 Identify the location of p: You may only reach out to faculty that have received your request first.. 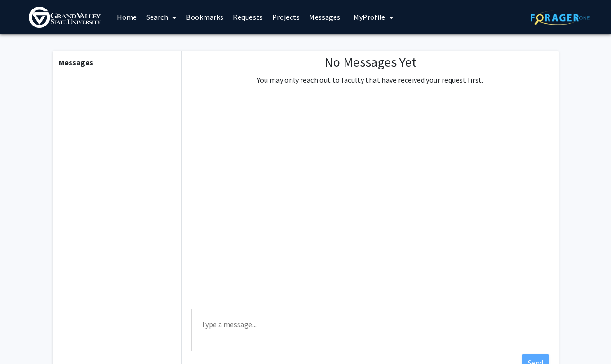
(370, 80).